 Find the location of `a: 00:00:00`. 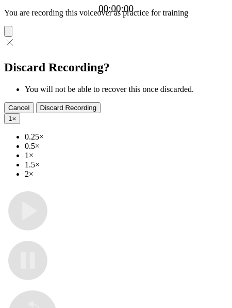

a: 00:00:00 is located at coordinates (116, 9).